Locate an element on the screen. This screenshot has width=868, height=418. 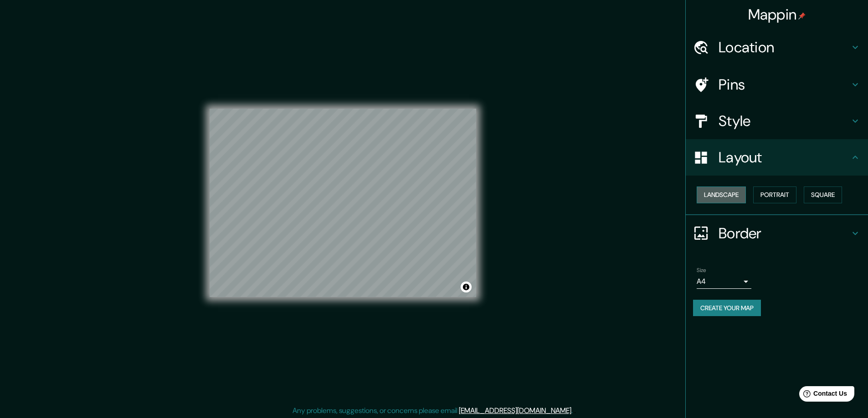
h4: Border is located at coordinates (784, 233).